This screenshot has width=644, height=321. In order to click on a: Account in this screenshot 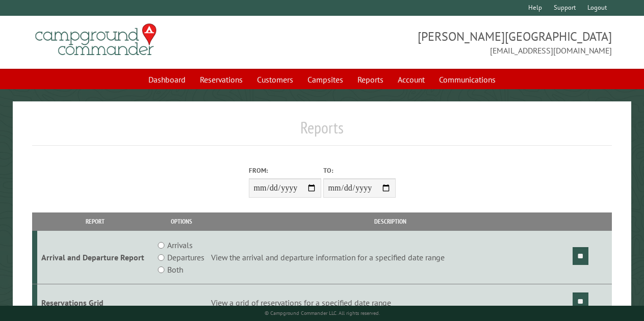, I will do `click(411, 80)`.